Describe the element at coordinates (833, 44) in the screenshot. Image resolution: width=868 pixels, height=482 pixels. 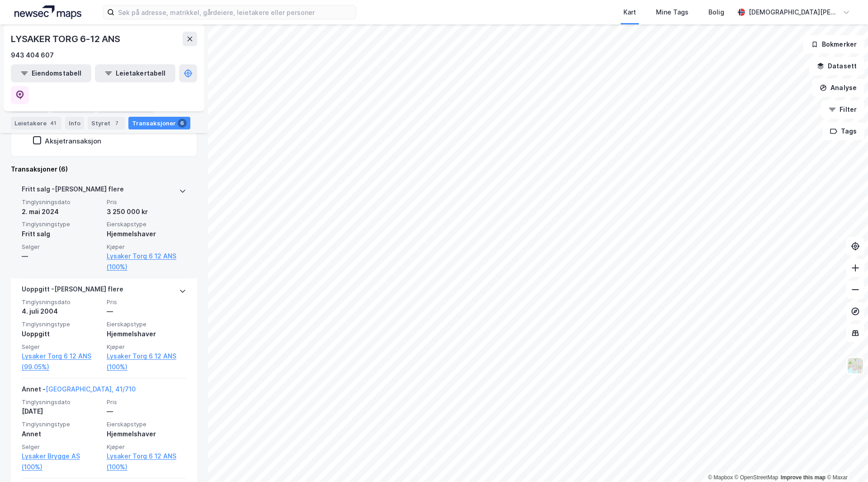
I see `button: Bokmerker` at that location.